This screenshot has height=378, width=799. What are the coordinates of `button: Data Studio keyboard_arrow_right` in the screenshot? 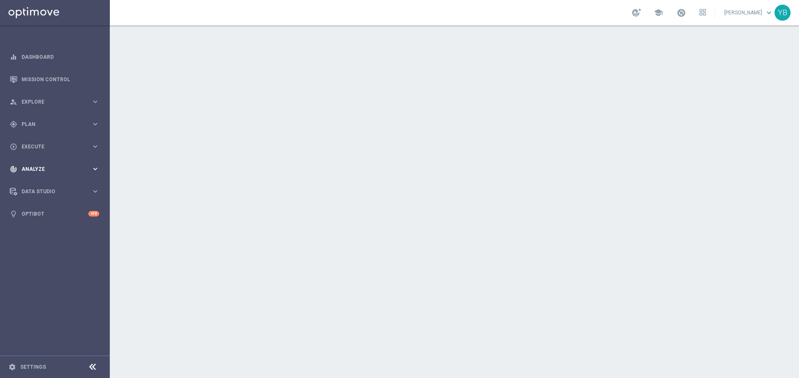 It's located at (54, 191).